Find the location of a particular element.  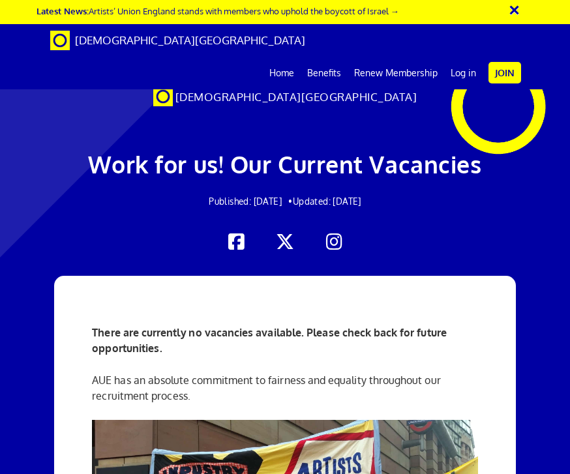

a: Join is located at coordinates (504, 72).